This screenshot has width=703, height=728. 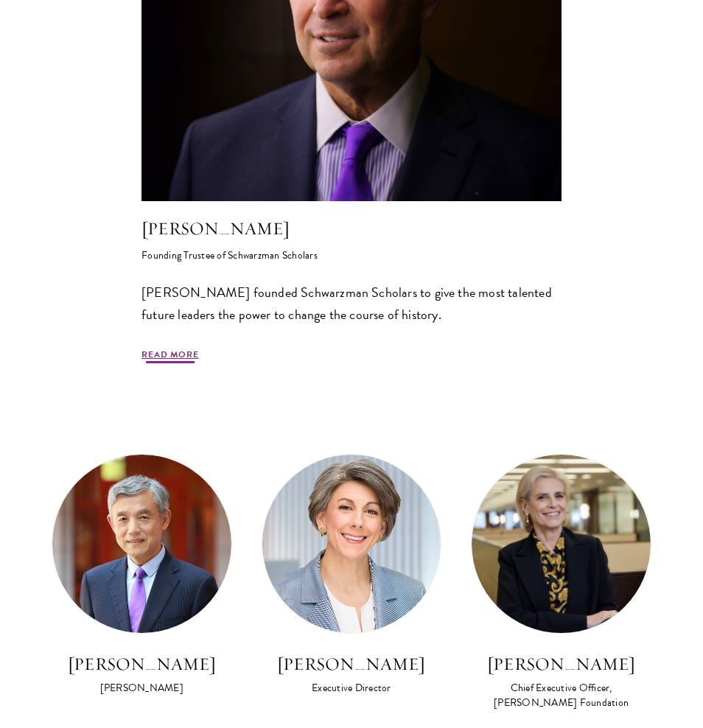 I want to click on div: Executive Director, so click(x=352, y=689).